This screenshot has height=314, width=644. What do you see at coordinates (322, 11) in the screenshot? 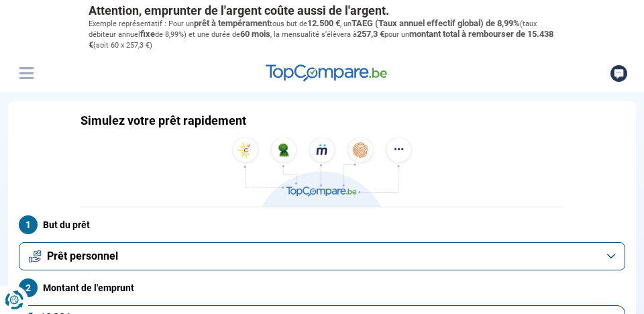
I see `p: Attention, emprunter de l'argent coûte aussi de l'argent.` at bounding box center [322, 11].